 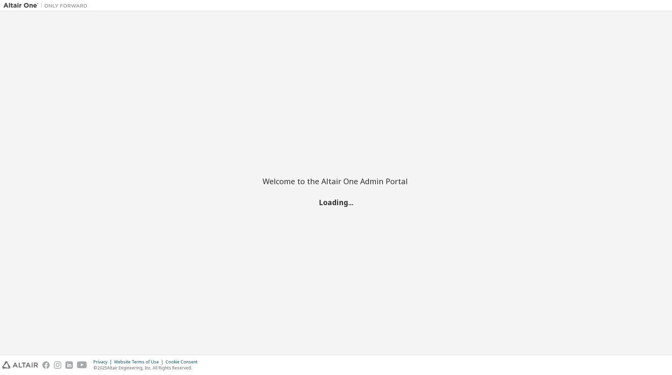 I want to click on p: © 2025 Altair Engineering, Inc. All Rights Reserved., so click(x=147, y=368).